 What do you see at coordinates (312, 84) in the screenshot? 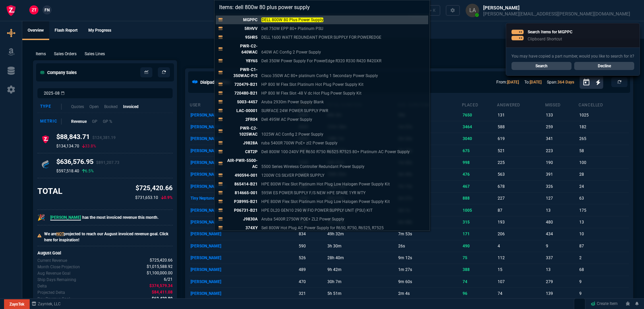
I see `p: HP 800 W Flex Slot Platinum Hot Plug Power Supply Kit` at bounding box center [312, 84].